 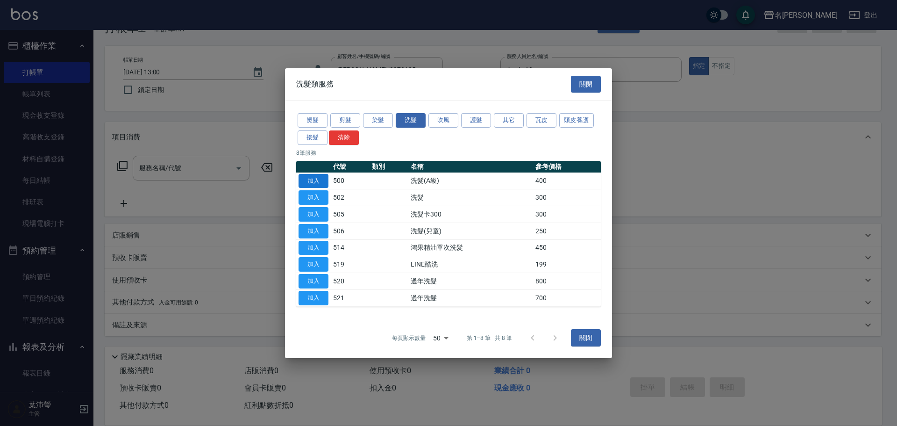 I want to click on td: 鴻果精油單次洗髮, so click(x=471, y=248).